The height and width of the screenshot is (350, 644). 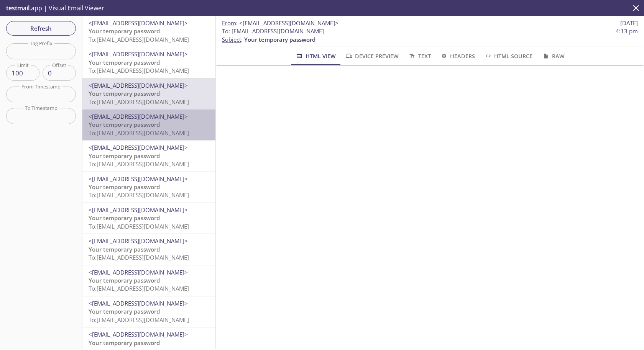 I want to click on span: From, so click(x=229, y=23).